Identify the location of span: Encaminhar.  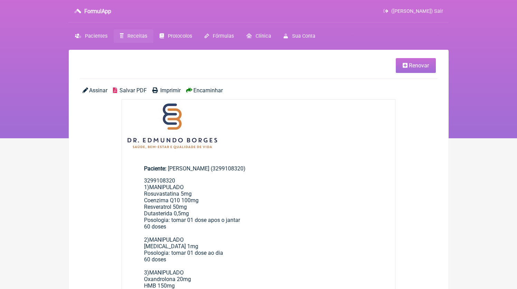
(208, 90).